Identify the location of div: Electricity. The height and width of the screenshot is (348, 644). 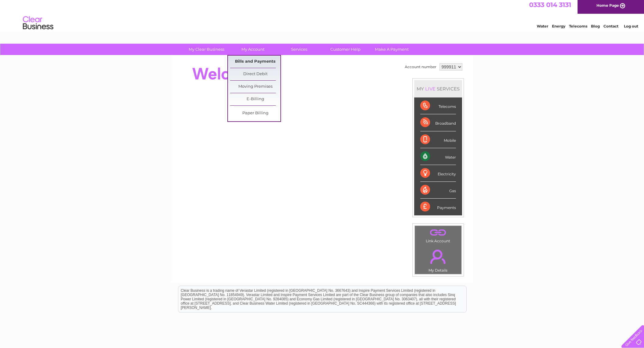
(438, 173).